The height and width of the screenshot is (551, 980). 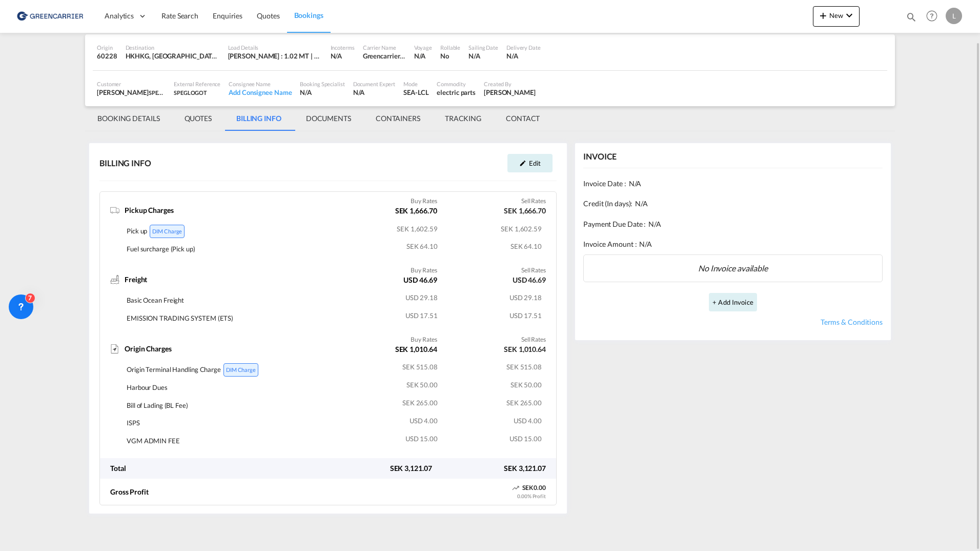 What do you see at coordinates (526, 438) in the screenshot?
I see `span: USD 15.00` at bounding box center [526, 438].